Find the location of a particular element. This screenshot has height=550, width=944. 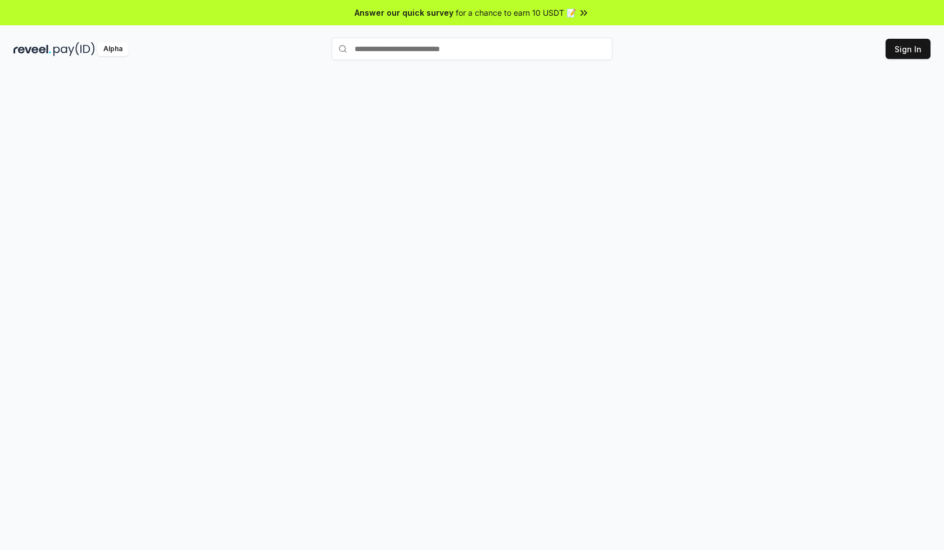

div: Alpha is located at coordinates (113, 49).